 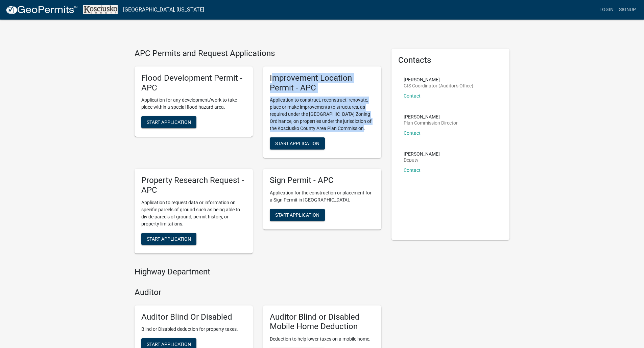 What do you see at coordinates (100, 10) in the screenshot?
I see `img: Kosciusko County, Indiana` at bounding box center [100, 10].